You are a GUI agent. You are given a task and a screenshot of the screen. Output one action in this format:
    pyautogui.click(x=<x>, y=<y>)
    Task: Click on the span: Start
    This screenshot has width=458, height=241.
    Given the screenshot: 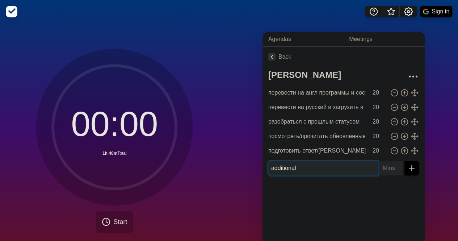 What is the action you would take?
    pyautogui.click(x=120, y=222)
    